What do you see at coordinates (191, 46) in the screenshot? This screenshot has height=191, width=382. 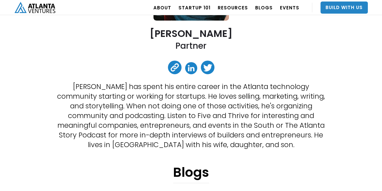 I see `h2: Partner` at bounding box center [191, 46].